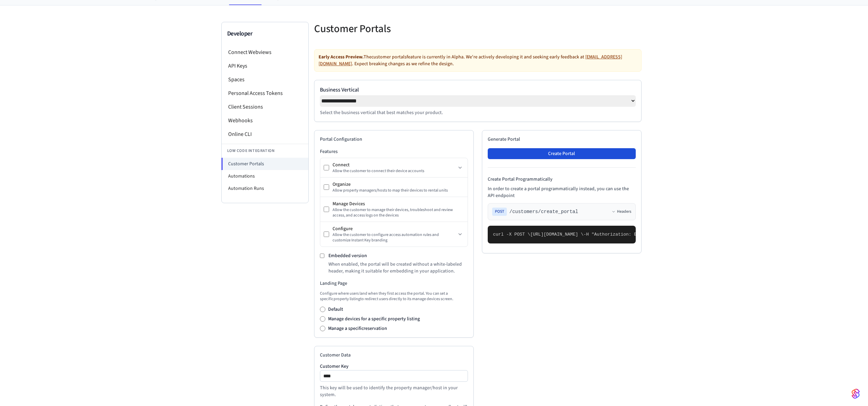  What do you see at coordinates (398, 213) in the screenshot?
I see `div: Allow the customer to manage their devices, troubleshoot and review access, and access logs on th...` at bounding box center [398, 213].